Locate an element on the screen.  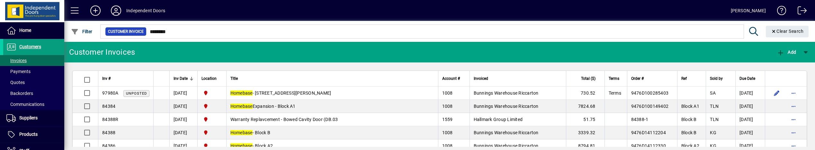
span: Due Date is located at coordinates (747, 78).